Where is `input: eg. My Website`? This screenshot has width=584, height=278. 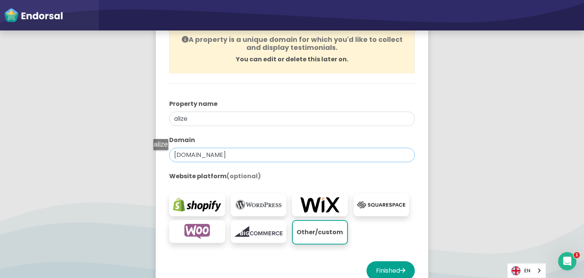 input: eg. My Website is located at coordinates (292, 119).